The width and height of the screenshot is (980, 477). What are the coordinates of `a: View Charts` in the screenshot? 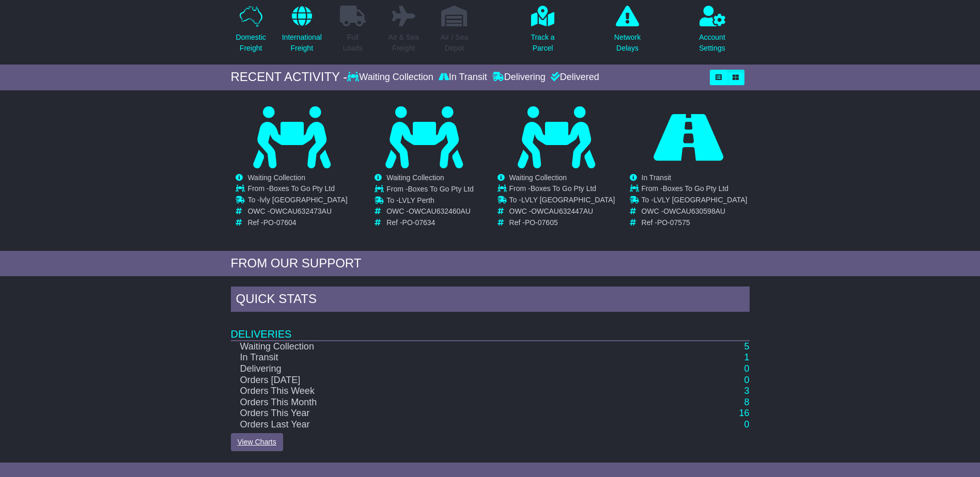 It's located at (256, 442).